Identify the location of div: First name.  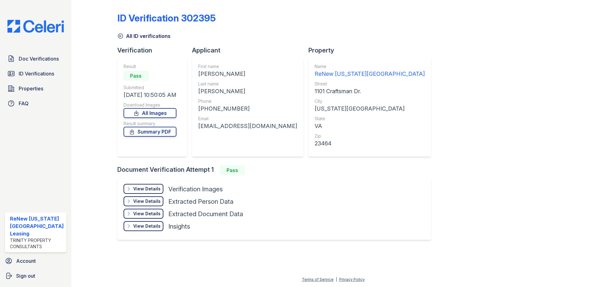
(248, 67).